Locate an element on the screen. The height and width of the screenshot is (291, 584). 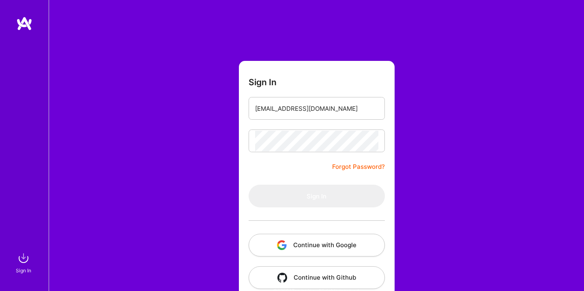
button: Continue with Google is located at coordinates (317, 245).